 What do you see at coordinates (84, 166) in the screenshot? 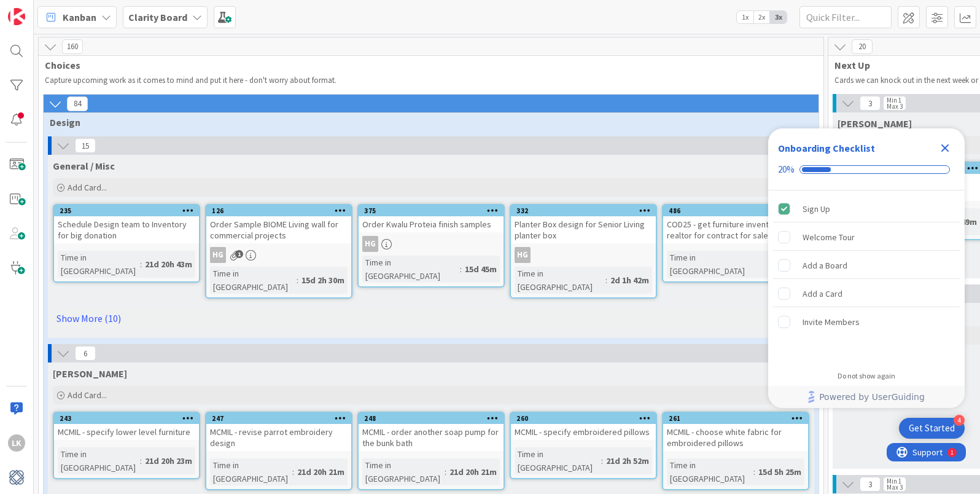
I see `span: General / Misc` at bounding box center [84, 166].